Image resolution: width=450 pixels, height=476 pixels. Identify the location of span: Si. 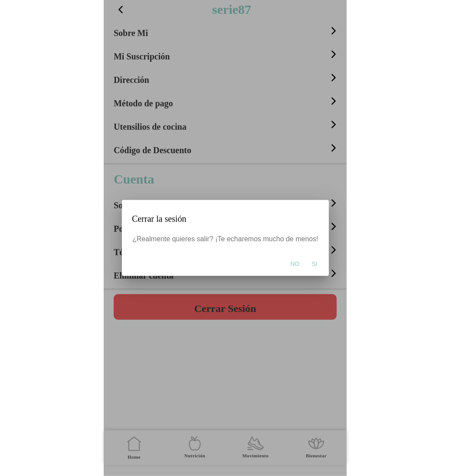
(314, 264).